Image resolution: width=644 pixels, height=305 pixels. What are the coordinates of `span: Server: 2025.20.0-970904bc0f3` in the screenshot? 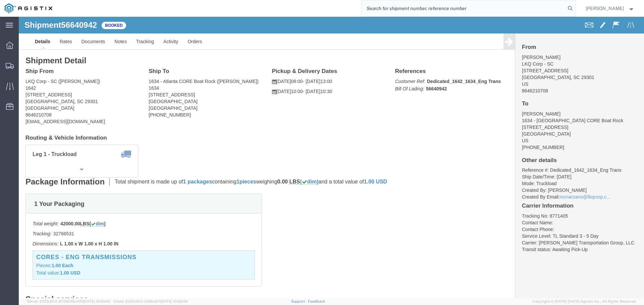 It's located at (68, 301).